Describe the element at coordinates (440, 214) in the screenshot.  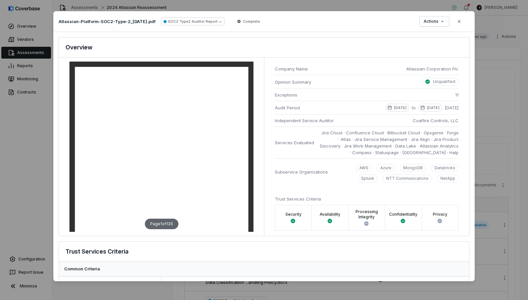
I see `label: Privacy` at that location.